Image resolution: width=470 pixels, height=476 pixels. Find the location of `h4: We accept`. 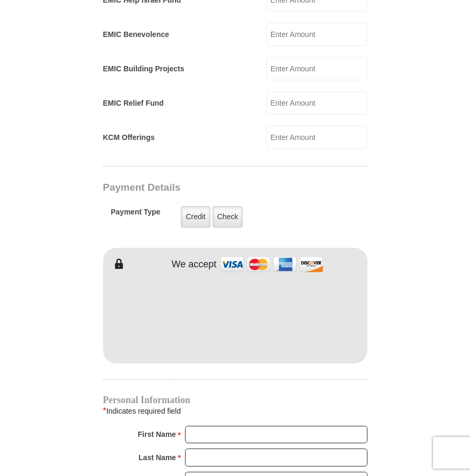

h4: We accept is located at coordinates (194, 265).